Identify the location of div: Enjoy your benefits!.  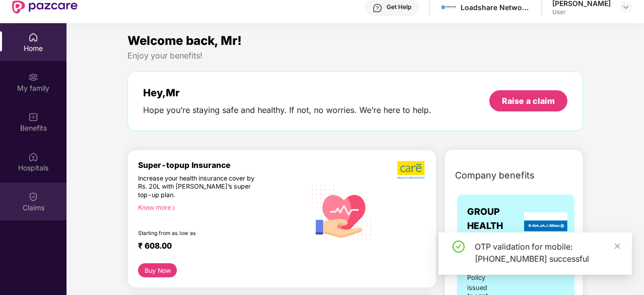
(355, 56).